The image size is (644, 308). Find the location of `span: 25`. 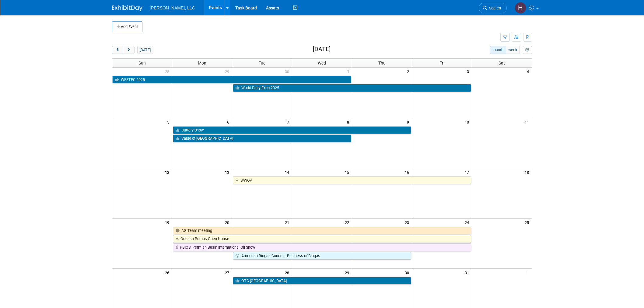

span: 25 is located at coordinates (527, 222).